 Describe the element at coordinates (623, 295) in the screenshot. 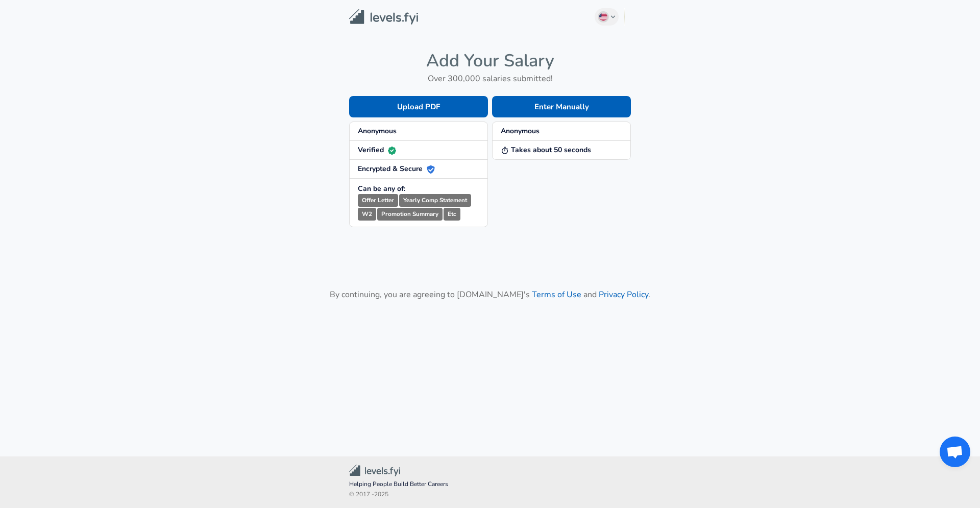

I see `a: Privacy Policy` at that location.